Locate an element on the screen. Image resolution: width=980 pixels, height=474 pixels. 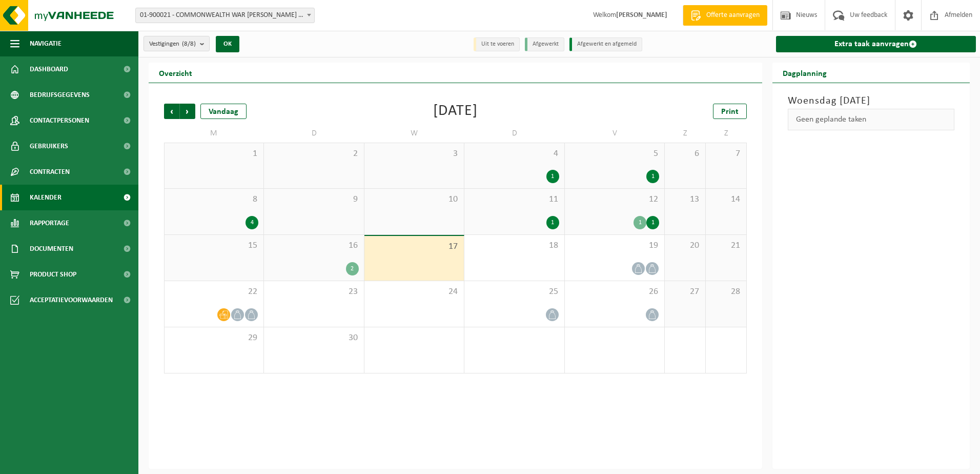
span: 17 is located at coordinates (414, 247).